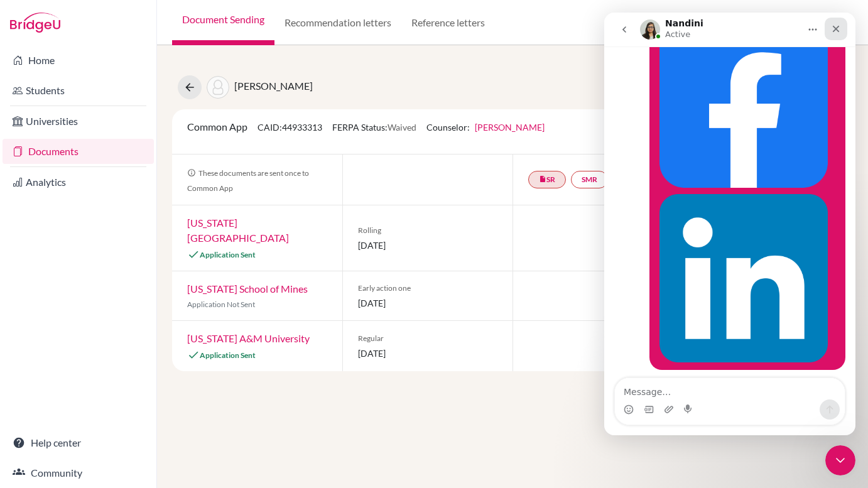 The width and height of the screenshot is (868, 488). Describe the element at coordinates (85, 397) in the screenshot. I see `button: Start recording` at that location.